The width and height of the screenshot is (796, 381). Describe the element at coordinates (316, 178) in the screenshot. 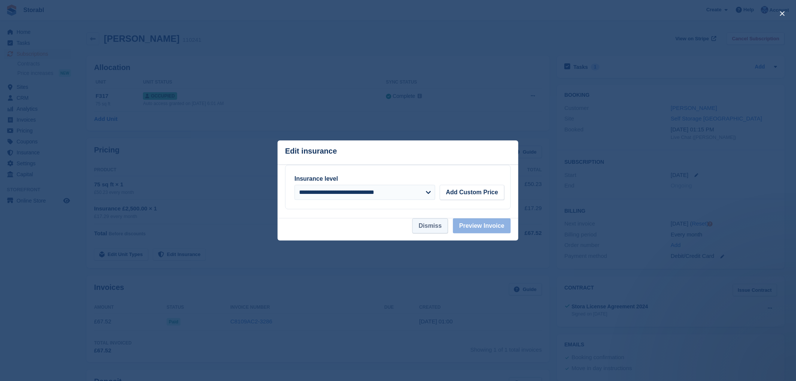

I see `label: Insurance level` at that location.